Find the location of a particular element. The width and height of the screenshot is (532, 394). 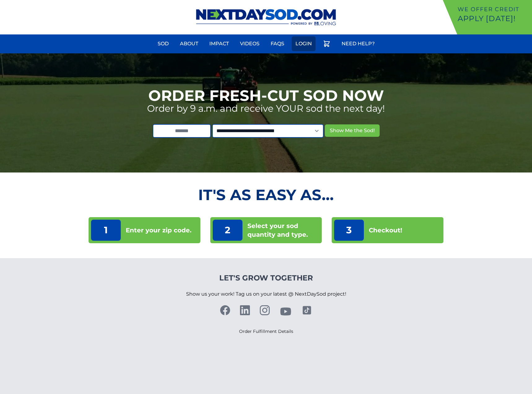

a: Order Fulfillment Details is located at coordinates (266, 331).